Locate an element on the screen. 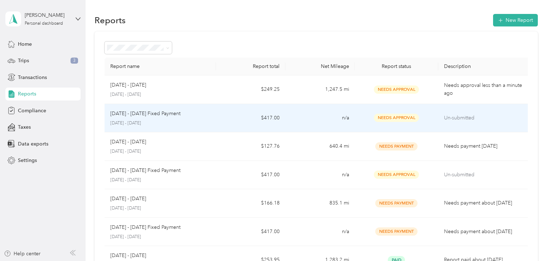 Image resolution: width=550 pixels, height=261 pixels. th: Report total is located at coordinates (251, 67).